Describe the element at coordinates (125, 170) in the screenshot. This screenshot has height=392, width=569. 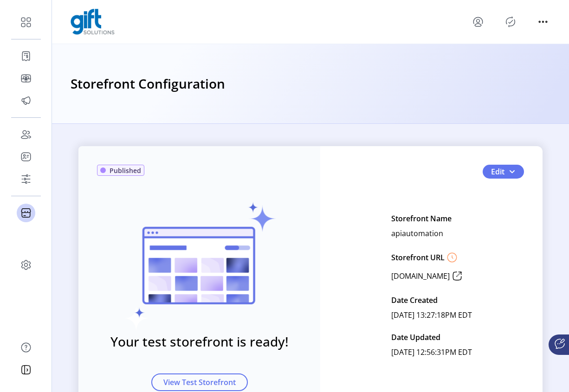
I see `span: Published` at that location.